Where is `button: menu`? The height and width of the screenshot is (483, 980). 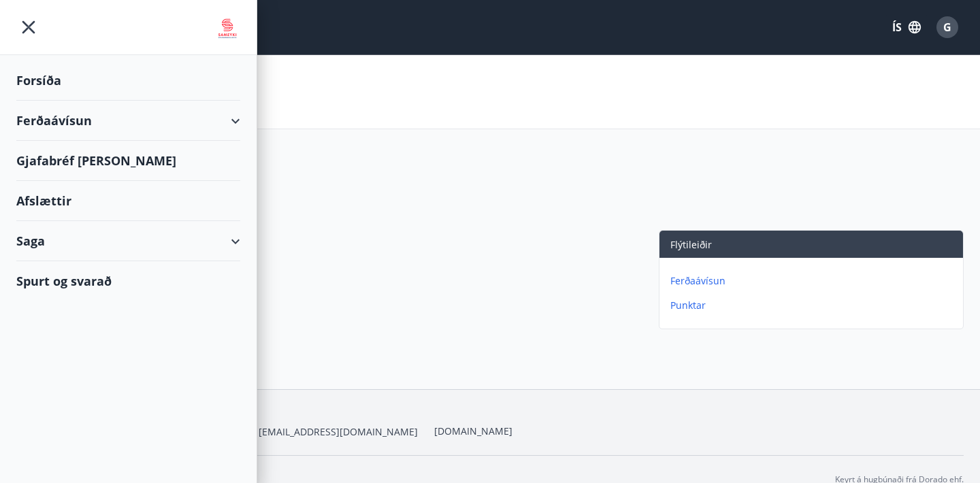 button: menu is located at coordinates (29, 27).